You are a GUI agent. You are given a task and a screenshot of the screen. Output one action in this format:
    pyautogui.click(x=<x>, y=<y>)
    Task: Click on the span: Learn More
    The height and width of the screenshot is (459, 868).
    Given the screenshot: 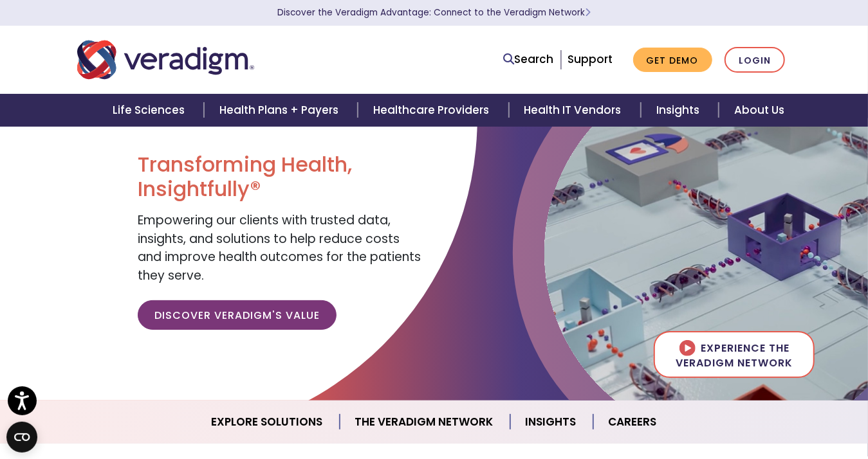 What is the action you would take?
    pyautogui.click(x=587, y=12)
    